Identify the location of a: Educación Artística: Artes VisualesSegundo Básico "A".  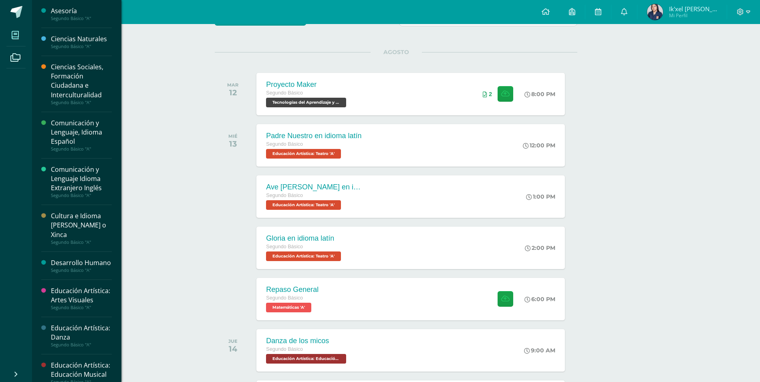
(81, 298).